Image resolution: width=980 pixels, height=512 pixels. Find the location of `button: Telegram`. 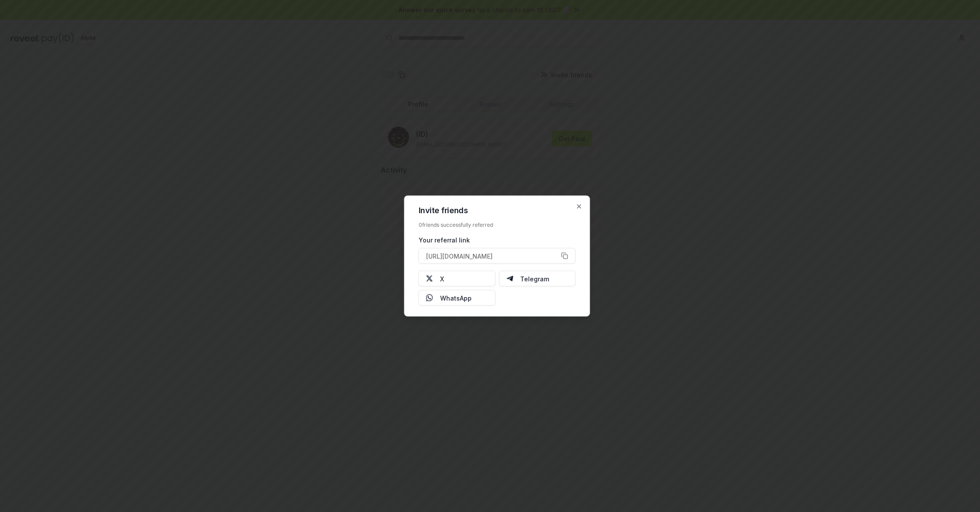

button: Telegram is located at coordinates (537, 279).